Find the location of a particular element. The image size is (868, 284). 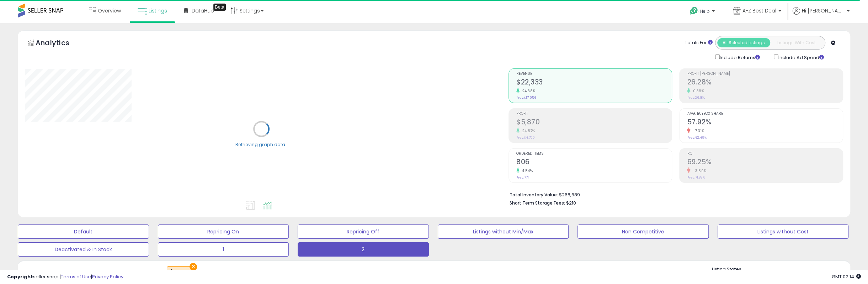

div: Include Ad Spend is located at coordinates (802, 57).